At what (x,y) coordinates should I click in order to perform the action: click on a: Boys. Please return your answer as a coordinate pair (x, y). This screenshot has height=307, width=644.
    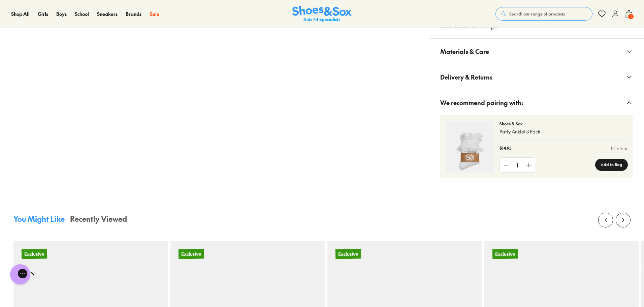
    Looking at the image, I should click on (61, 14).